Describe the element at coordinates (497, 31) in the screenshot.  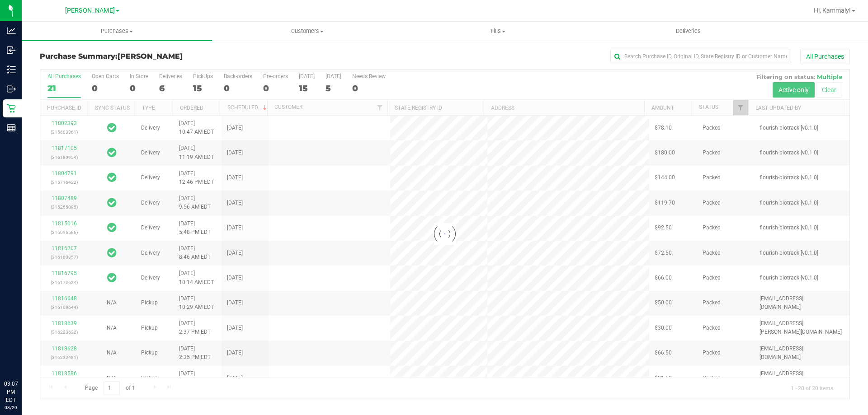
I see `a: Tills` at that location.